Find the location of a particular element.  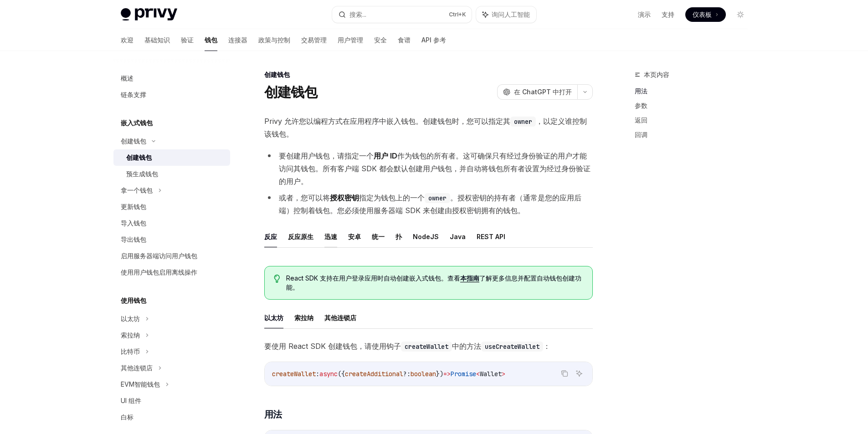

font: 返回 is located at coordinates (641, 120).